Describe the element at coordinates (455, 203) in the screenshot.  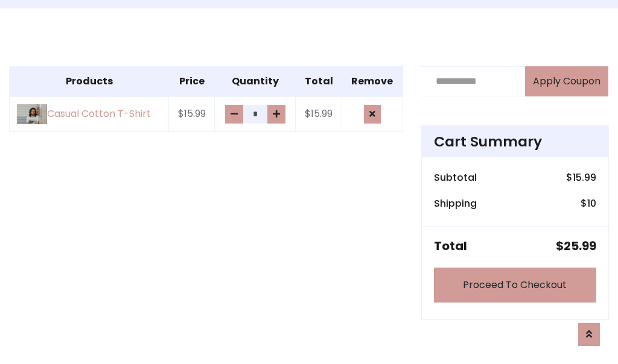
I see `h6: Shipping` at that location.